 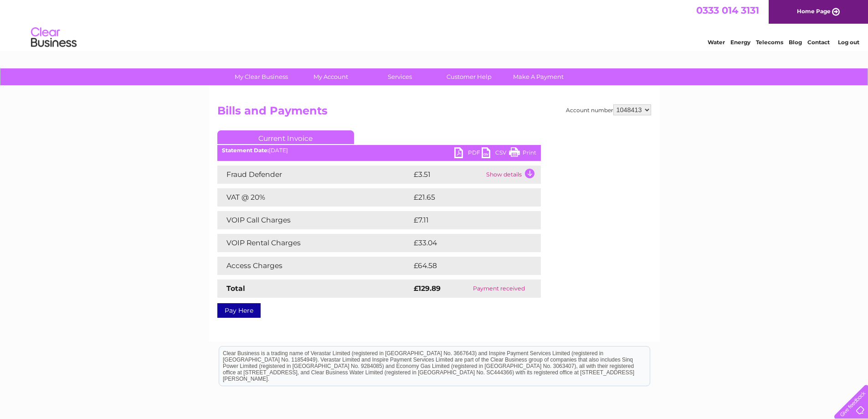 What do you see at coordinates (261, 76) in the screenshot?
I see `a: My Clear Business` at bounding box center [261, 76].